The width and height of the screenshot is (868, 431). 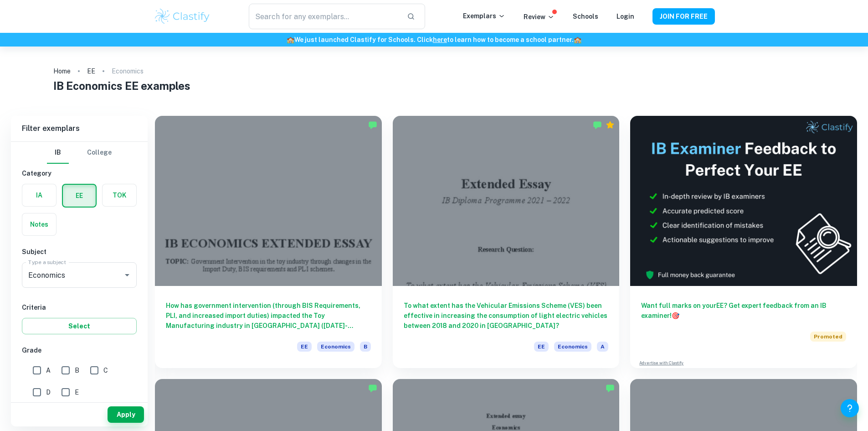 I want to click on a: EE, so click(x=91, y=71).